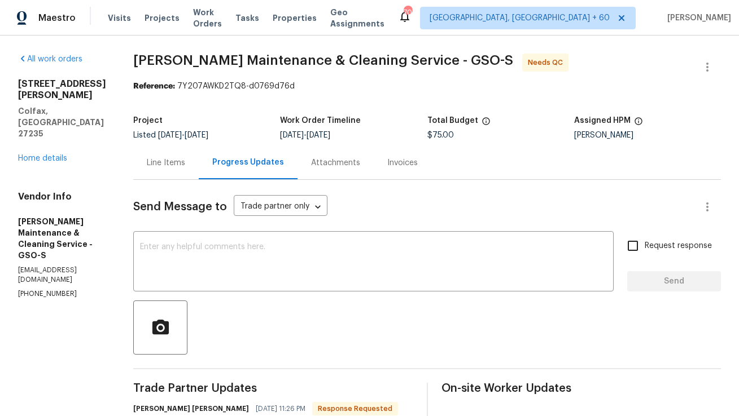  What do you see at coordinates (453, 121) in the screenshot?
I see `h5: Total Budget` at bounding box center [453, 121].